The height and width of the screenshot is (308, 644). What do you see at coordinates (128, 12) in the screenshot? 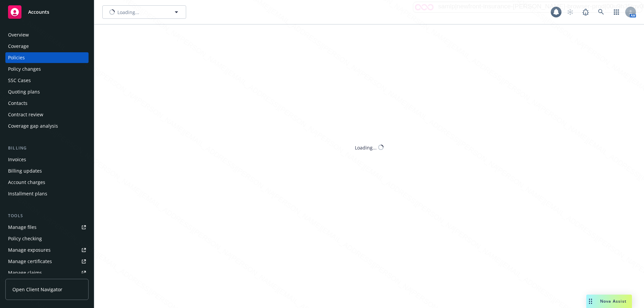
I see `span: Loading...` at bounding box center [128, 12].